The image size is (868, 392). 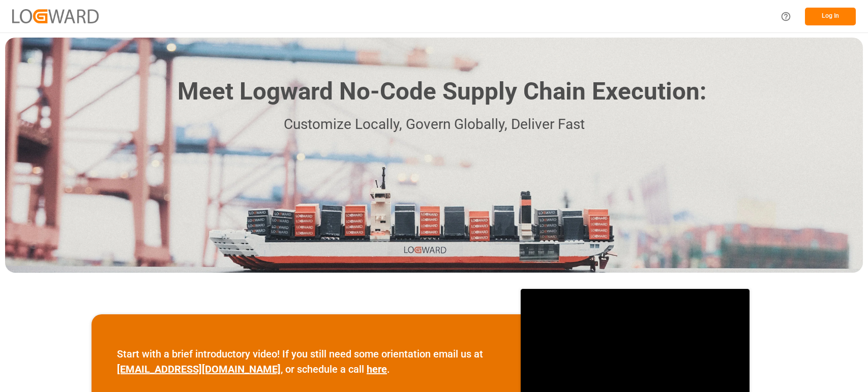 What do you see at coordinates (442, 92) in the screenshot?
I see `h1: Meet Logward No-Code Supply Chain Execution:` at bounding box center [442, 92].